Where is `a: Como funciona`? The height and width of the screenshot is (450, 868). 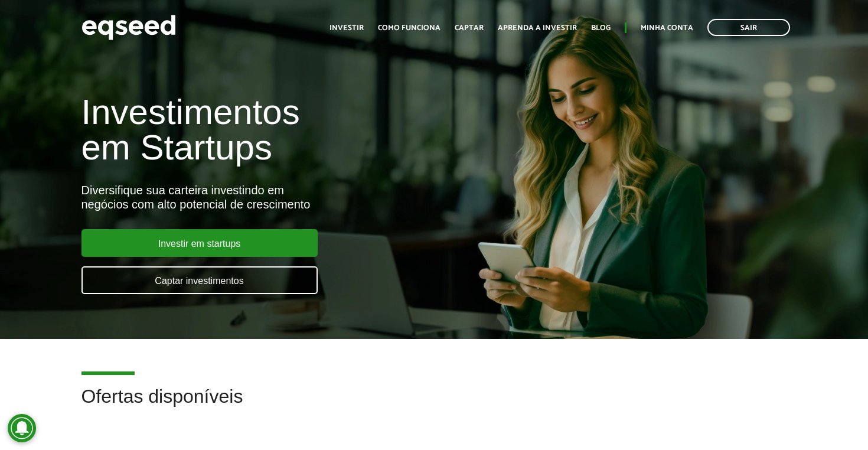
a: Como funciona is located at coordinates (409, 28).